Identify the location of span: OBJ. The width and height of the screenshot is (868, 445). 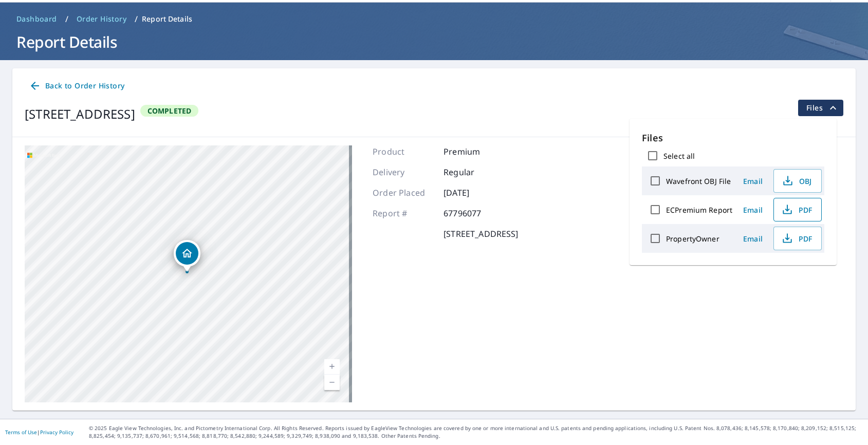
(797, 181).